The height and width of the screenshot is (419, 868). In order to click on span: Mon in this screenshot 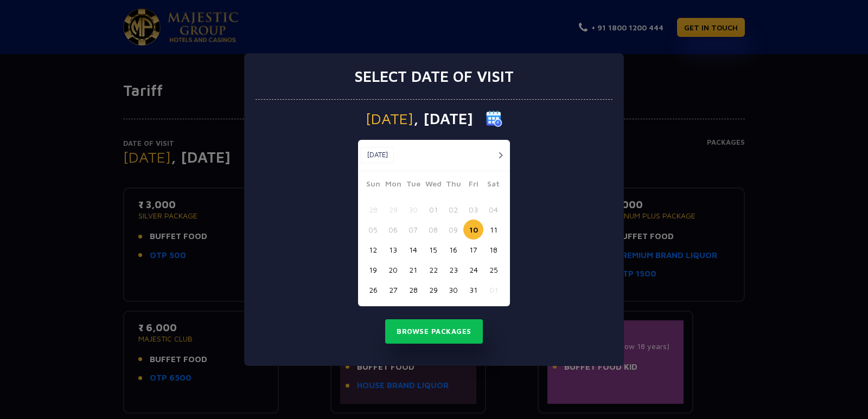, I will do `click(393, 185)`.